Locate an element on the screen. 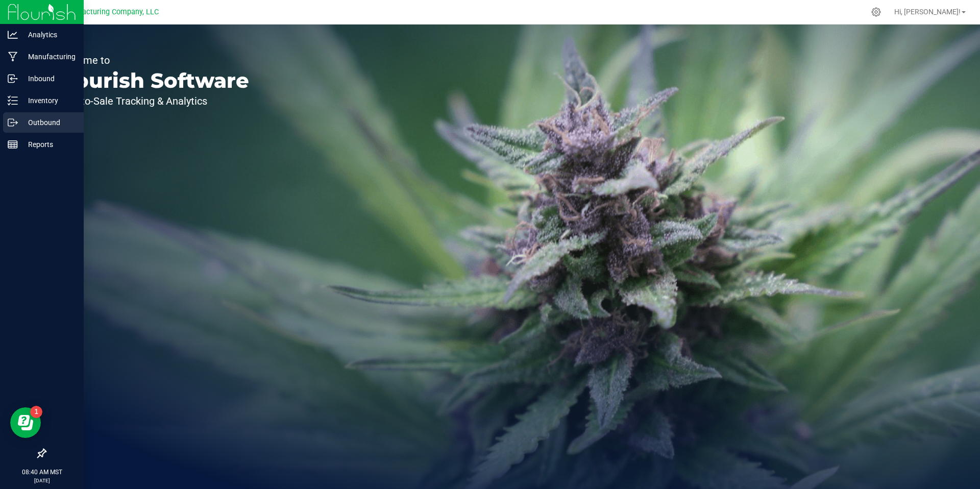  inline-svg: Outbound is located at coordinates (13, 122).